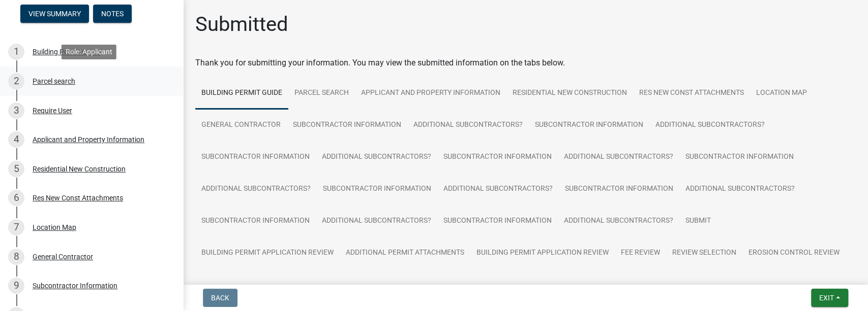  Describe the element at coordinates (63, 257) in the screenshot. I see `div: General Contractor` at that location.